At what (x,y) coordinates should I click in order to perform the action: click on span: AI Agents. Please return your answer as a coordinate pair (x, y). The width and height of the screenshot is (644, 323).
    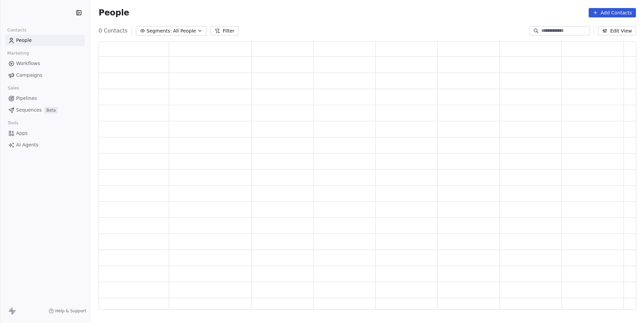
    Looking at the image, I should click on (27, 145).